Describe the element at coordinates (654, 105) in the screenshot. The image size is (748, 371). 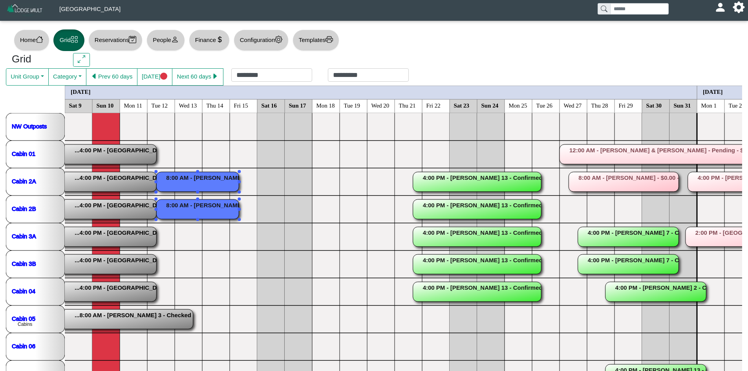
I see `text: Sat 30` at that location.